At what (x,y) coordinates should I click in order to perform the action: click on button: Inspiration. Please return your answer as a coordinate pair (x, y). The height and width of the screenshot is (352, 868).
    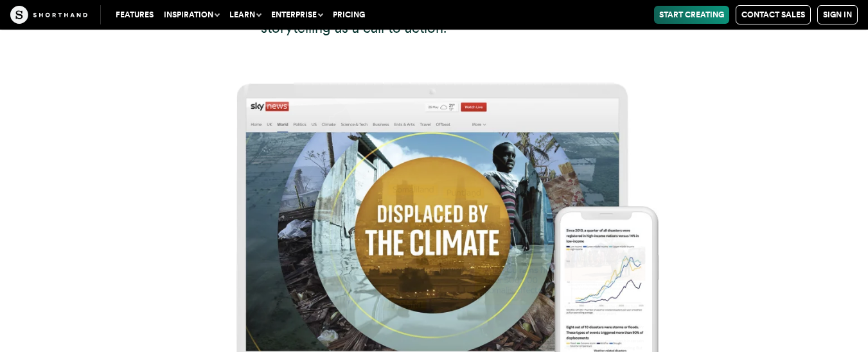
    Looking at the image, I should click on (192, 15).